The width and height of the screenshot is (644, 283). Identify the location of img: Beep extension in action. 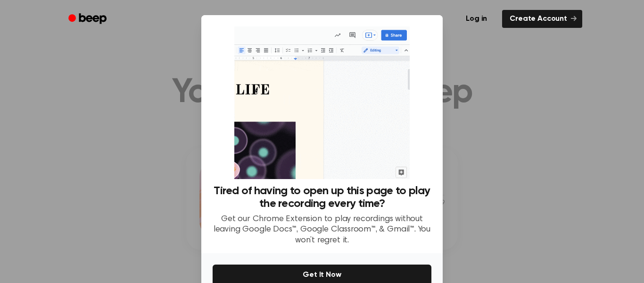
(322, 102).